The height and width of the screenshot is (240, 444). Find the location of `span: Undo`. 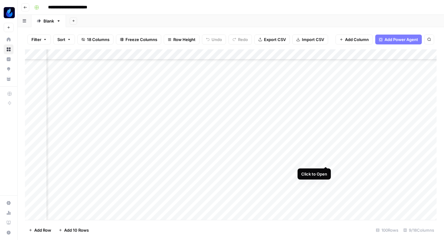

span: Undo is located at coordinates (217, 39).